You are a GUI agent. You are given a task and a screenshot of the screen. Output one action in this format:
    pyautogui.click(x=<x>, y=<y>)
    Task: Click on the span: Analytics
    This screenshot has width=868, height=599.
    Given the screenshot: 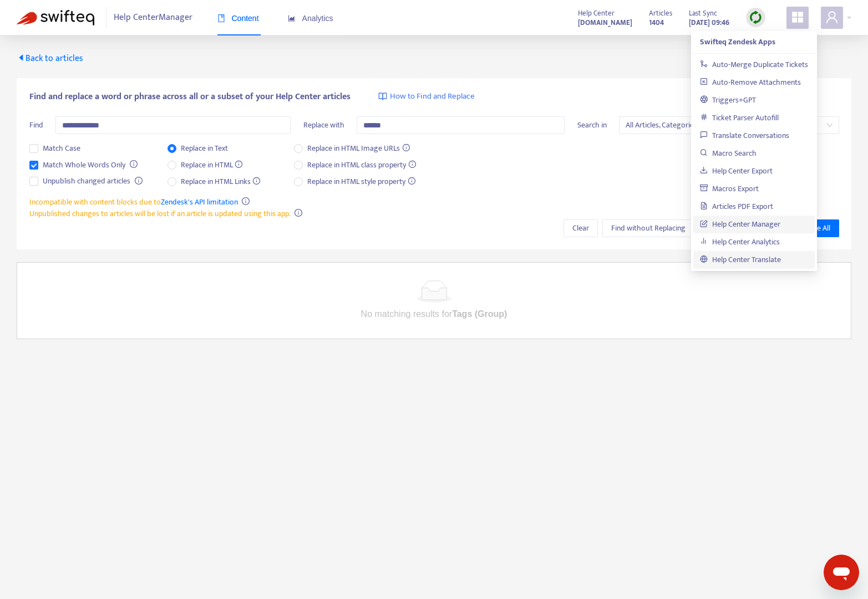 What is the action you would take?
    pyautogui.click(x=310, y=18)
    